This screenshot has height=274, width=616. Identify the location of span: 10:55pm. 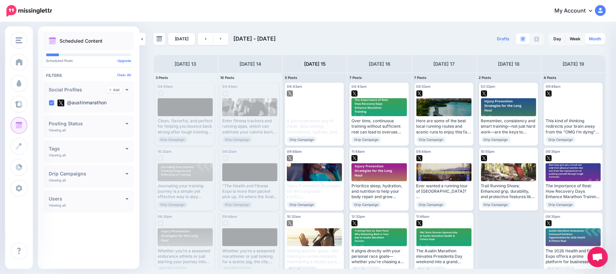
(488, 151).